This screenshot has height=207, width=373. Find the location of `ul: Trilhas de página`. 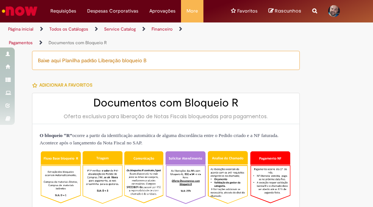

ul: Trilhas de página is located at coordinates (109, 36).